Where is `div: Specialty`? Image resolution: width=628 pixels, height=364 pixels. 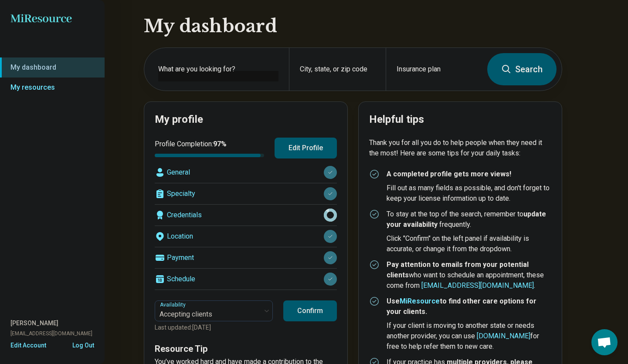
div: Specialty is located at coordinates (246, 194).